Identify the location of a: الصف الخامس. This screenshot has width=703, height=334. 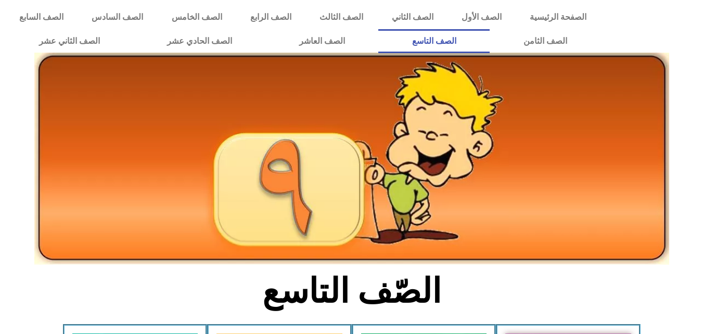
(197, 17).